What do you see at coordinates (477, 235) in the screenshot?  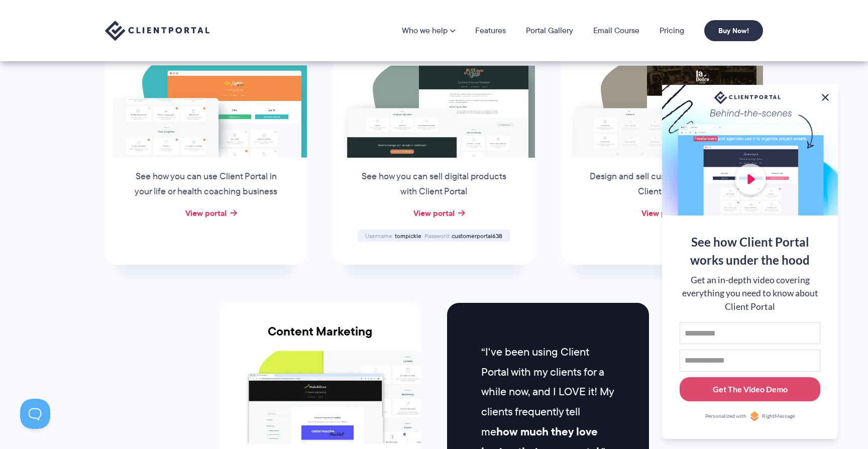 I see `span: customerportal638` at bounding box center [477, 235].